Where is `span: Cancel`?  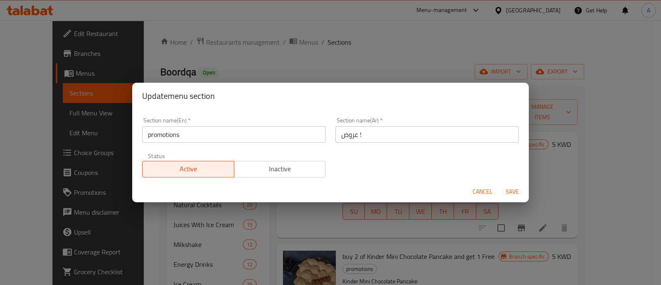
span: Cancel is located at coordinates (483, 191).